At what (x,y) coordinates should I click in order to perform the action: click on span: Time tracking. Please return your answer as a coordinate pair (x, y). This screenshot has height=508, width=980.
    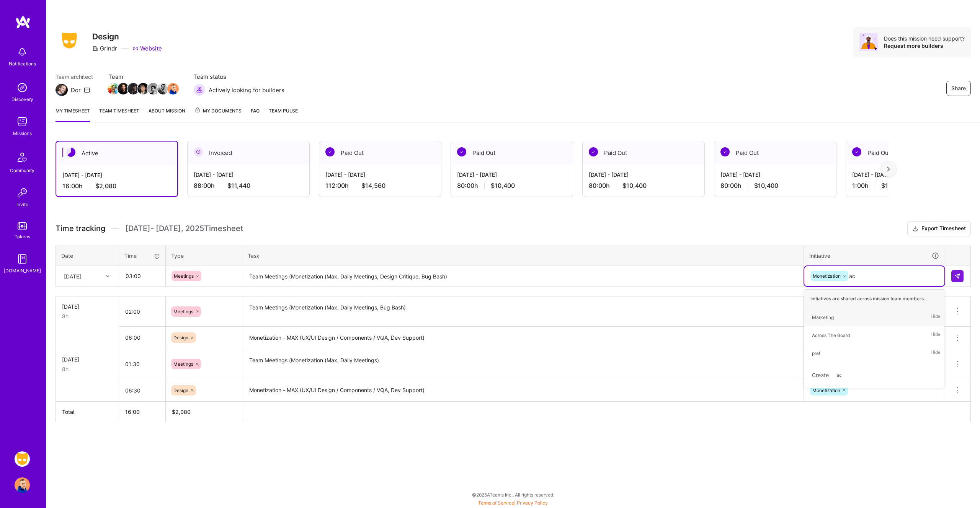
    Looking at the image, I should click on (80, 228).